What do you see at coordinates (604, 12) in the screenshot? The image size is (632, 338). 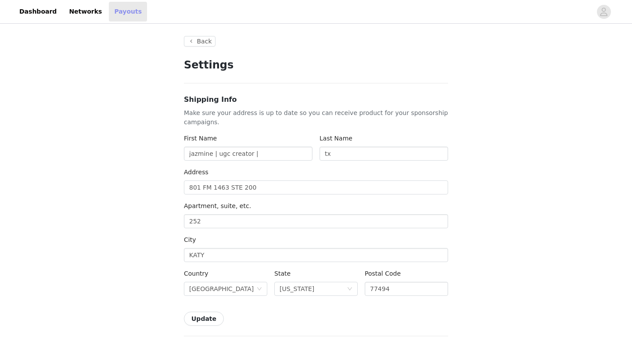 I see `div: avatar` at bounding box center [604, 12].